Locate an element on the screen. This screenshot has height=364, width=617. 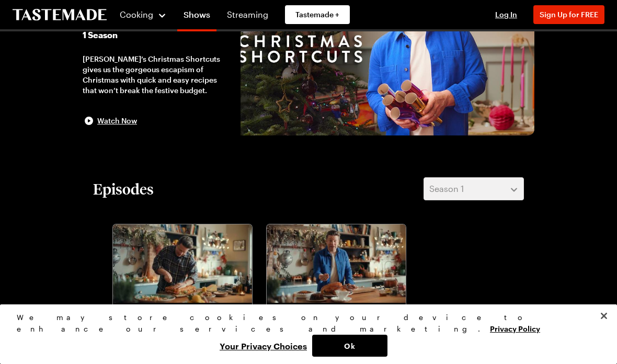
a: To Tastemade Home Page is located at coordinates (60, 15).